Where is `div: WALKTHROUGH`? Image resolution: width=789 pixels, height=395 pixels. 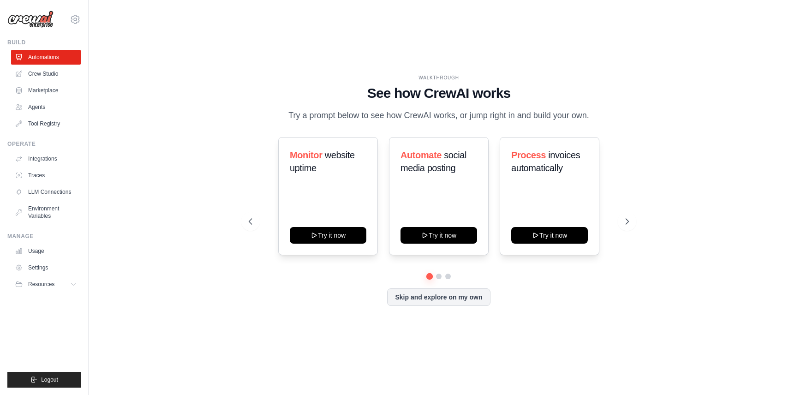 div: WALKTHROUGH is located at coordinates (439, 78).